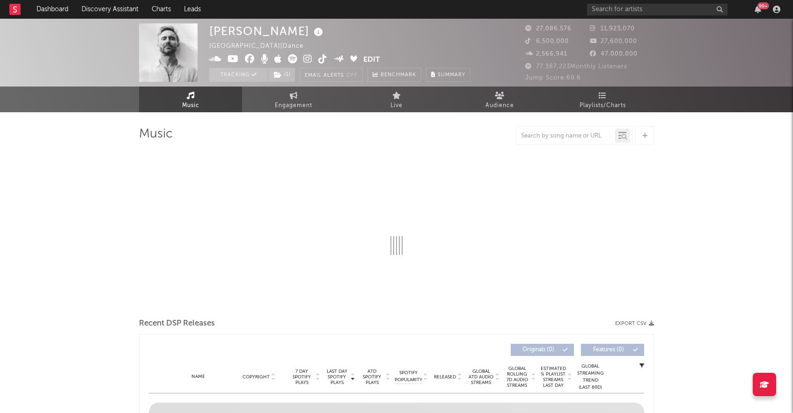 The height and width of the screenshot is (413, 793). I want to click on button: Originals(0), so click(542, 350).